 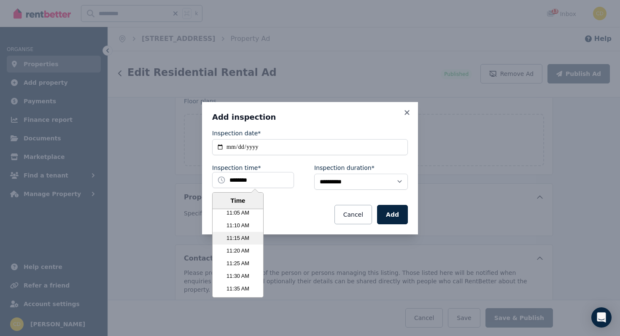 I want to click on li: 11:35 AM, so click(x=238, y=289).